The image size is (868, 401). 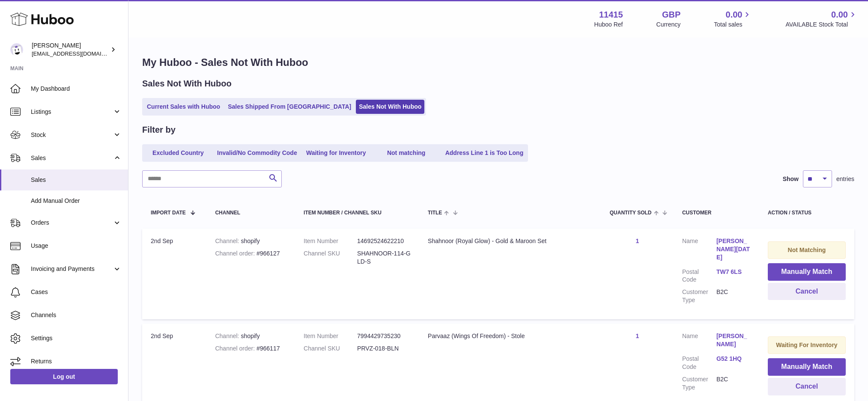 I want to click on span: AVAILABLE Stock Total, so click(x=822, y=24).